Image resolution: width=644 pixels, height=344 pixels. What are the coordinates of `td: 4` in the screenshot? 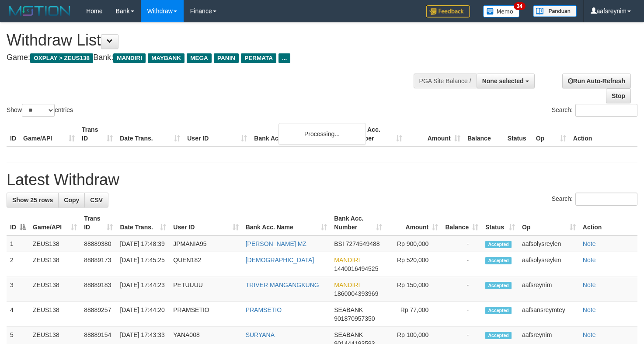 It's located at (18, 314).